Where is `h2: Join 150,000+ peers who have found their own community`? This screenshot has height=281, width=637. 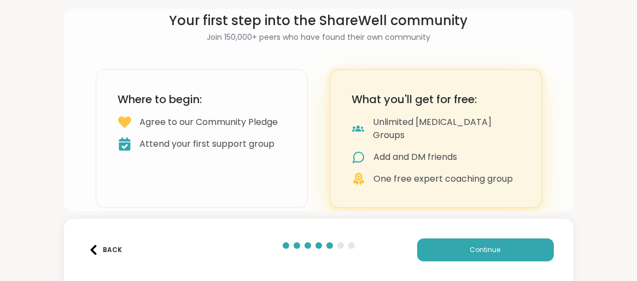 h2: Join 150,000+ peers who have found their own community is located at coordinates (319, 37).